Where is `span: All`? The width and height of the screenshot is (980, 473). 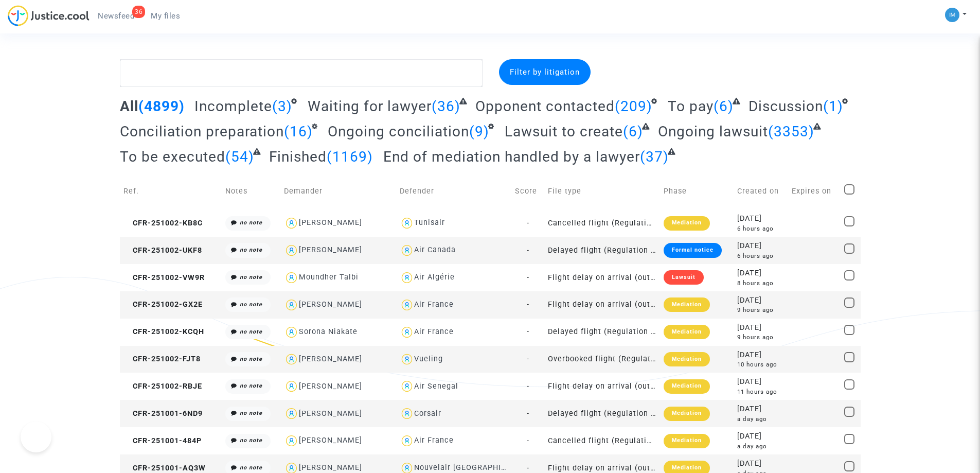
span: All is located at coordinates (129, 106).